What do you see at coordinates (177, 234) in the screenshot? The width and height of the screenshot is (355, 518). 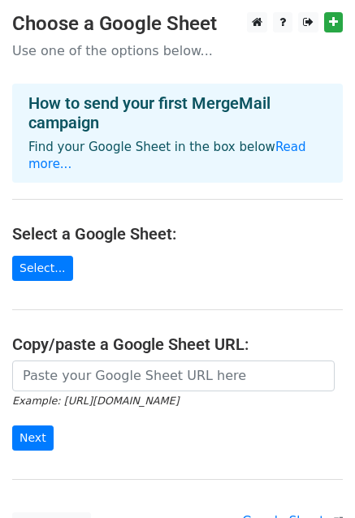 I see `h4: Select a Google Sheet:` at bounding box center [177, 234].